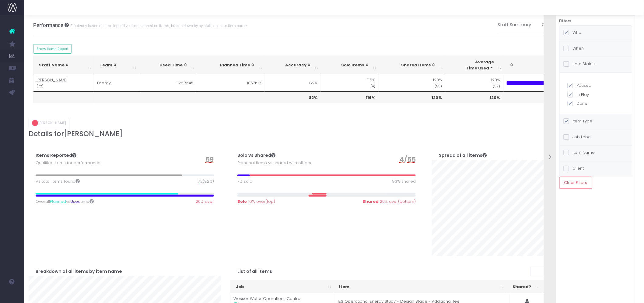 This screenshot has width=644, height=303. What do you see at coordinates (231, 83) in the screenshot?
I see `td: 1057h12` at bounding box center [231, 83].